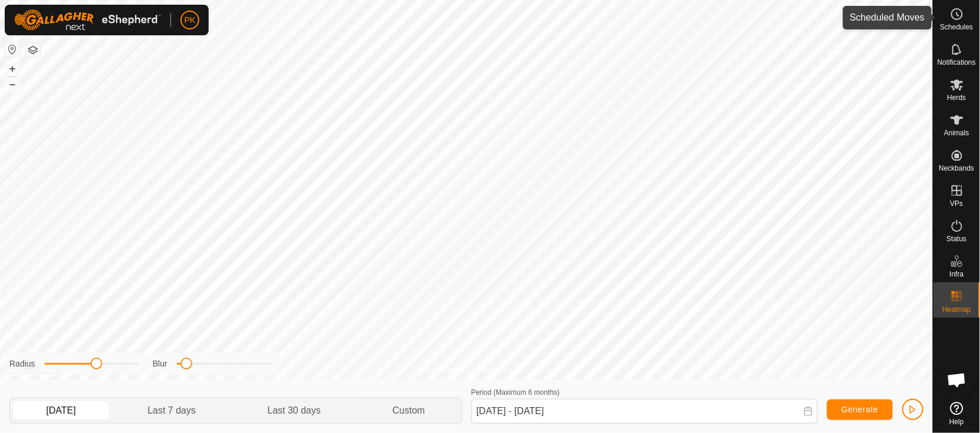 The width and height of the screenshot is (980, 433). What do you see at coordinates (956, 62) in the screenshot?
I see `span: Notifications` at bounding box center [956, 62].